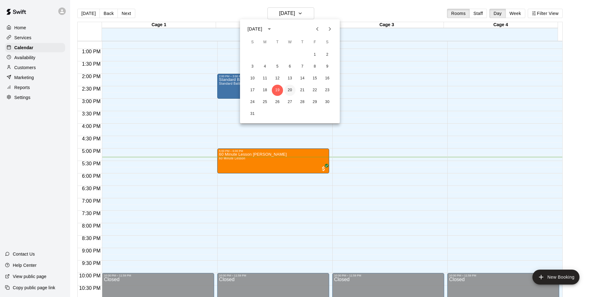 The height and width of the screenshot is (297, 596). I want to click on button: calendar view is open, switch to year view, so click(269, 29).